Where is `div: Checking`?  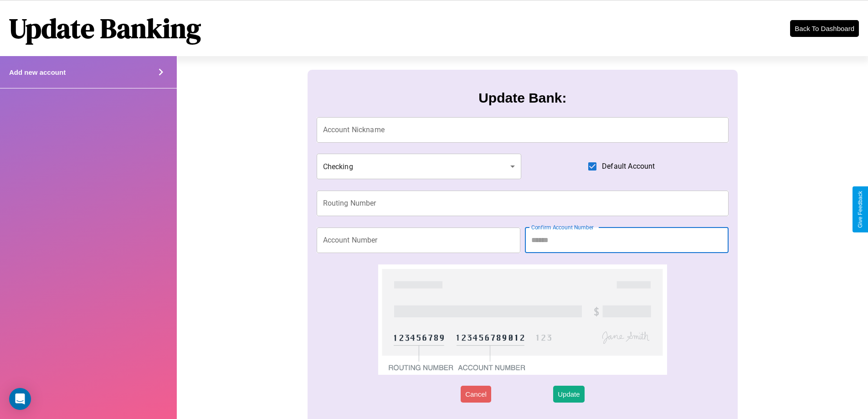
div: Checking is located at coordinates (419, 166).